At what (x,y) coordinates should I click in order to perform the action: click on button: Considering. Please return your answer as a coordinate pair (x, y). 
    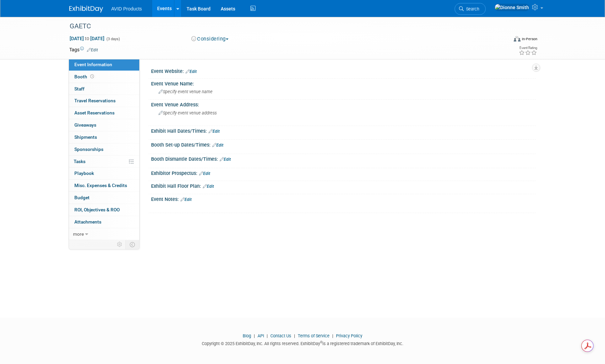
    Looking at the image, I should click on (210, 39).